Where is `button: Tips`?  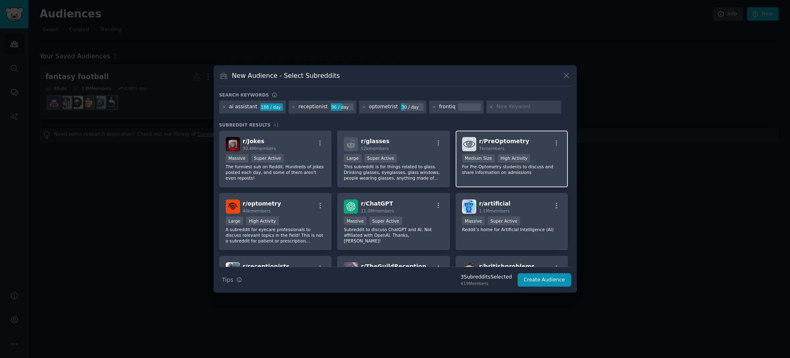
button: Tips is located at coordinates (232, 280).